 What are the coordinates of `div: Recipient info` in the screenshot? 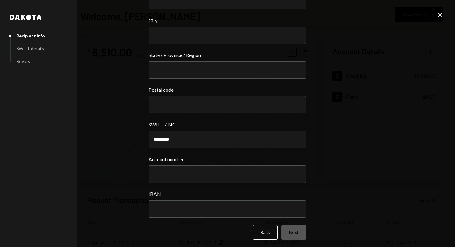 It's located at (31, 36).